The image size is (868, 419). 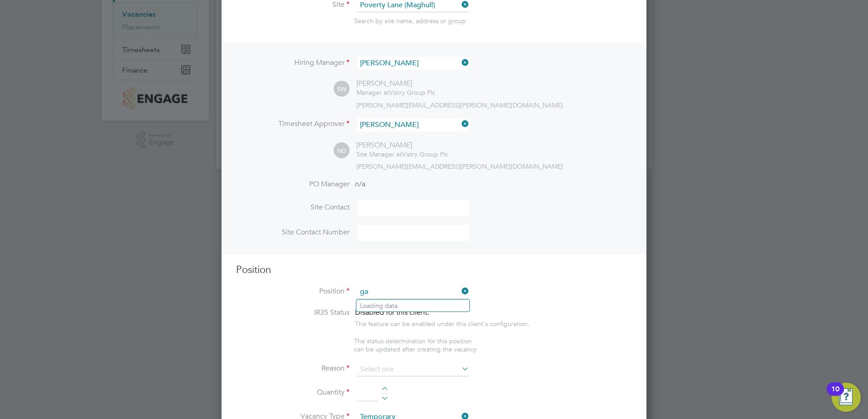 I want to click on span: The status determination for this position can be updated after creating the vacancy, so click(x=415, y=345).